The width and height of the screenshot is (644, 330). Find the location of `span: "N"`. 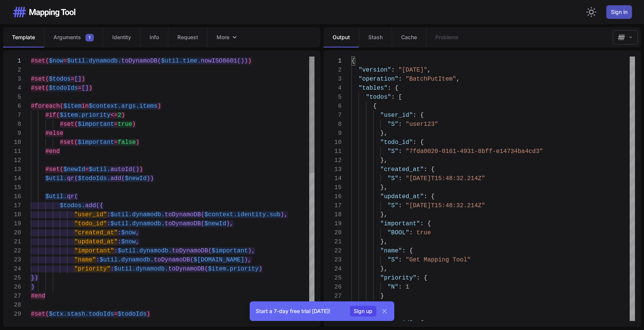

span: "N" is located at coordinates (392, 287).